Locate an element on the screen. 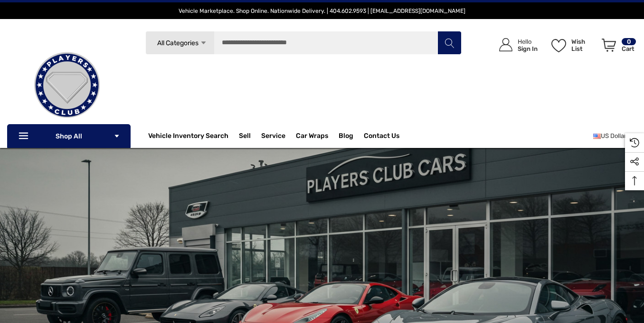  img: Players Club | Cars For Sale is located at coordinates (67, 85).